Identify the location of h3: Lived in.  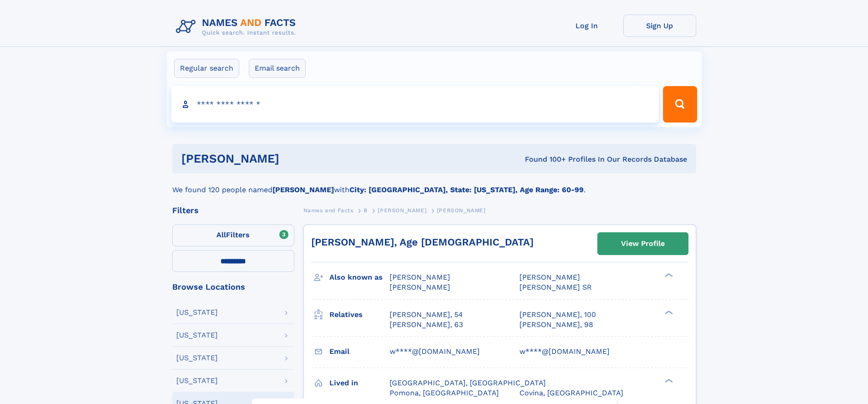
(360, 383).